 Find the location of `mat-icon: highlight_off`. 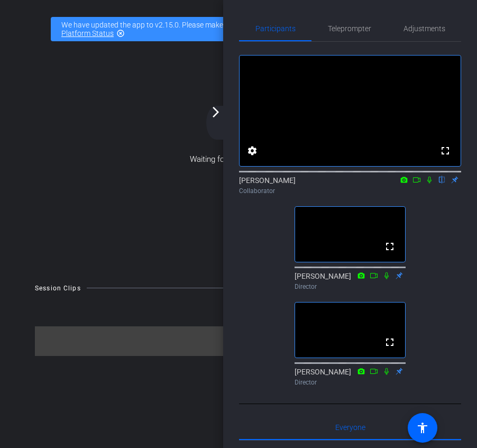

mat-icon: highlight_off is located at coordinates (120, 33).